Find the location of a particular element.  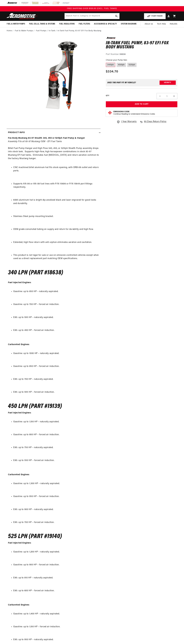

li: Gasoline: up to 1,100 HP – naturally aspirated. is located at coordinates (56, 422).